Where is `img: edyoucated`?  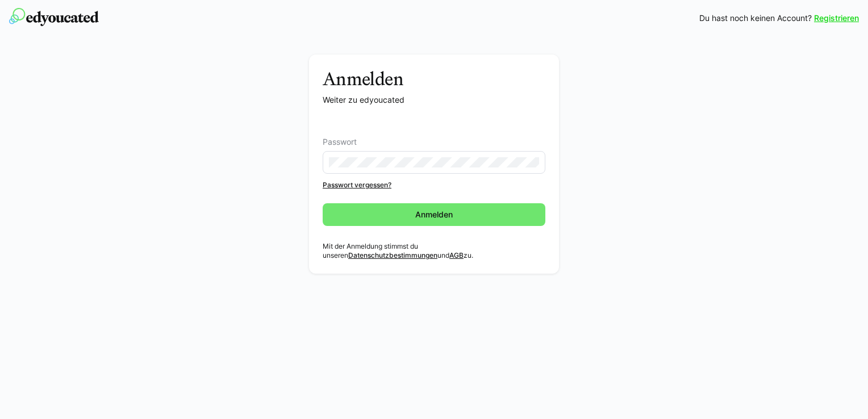 img: edyoucated is located at coordinates (54, 17).